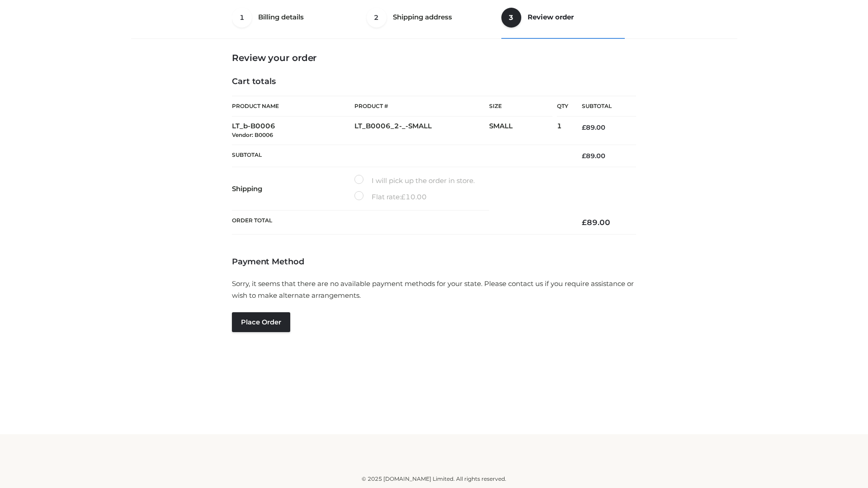 This screenshot has height=488, width=868. What do you see at coordinates (414, 181) in the screenshot?
I see `label: I will pick up the order in store.` at bounding box center [414, 181].